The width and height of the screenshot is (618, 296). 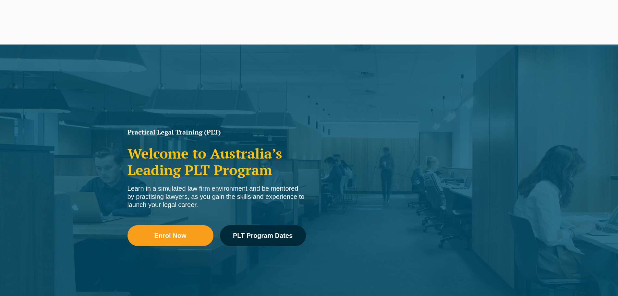 I want to click on a: PLT Program Dates, so click(x=263, y=235).